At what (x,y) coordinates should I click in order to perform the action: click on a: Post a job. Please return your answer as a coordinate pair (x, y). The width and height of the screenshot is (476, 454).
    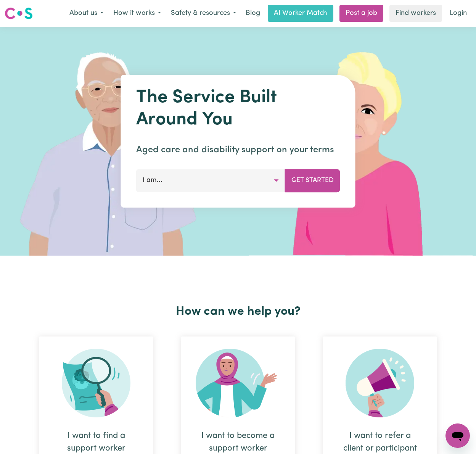
    Looking at the image, I should click on (361, 13).